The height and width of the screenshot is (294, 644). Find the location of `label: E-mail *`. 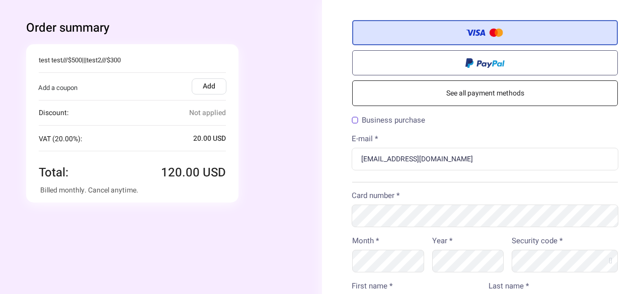

label: E-mail * is located at coordinates (365, 139).